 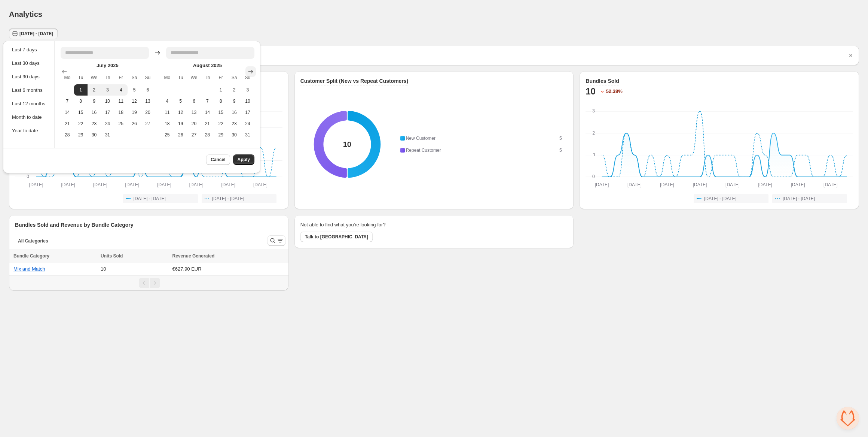 What do you see at coordinates (234, 112) in the screenshot?
I see `button: Friday August 16 2025` at bounding box center [234, 112].